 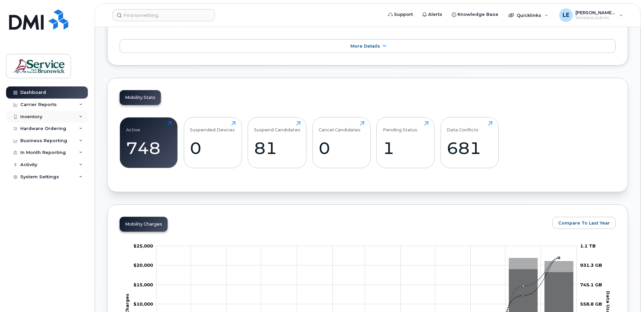 What do you see at coordinates (366, 46) in the screenshot?
I see `span: More Details` at bounding box center [366, 46].